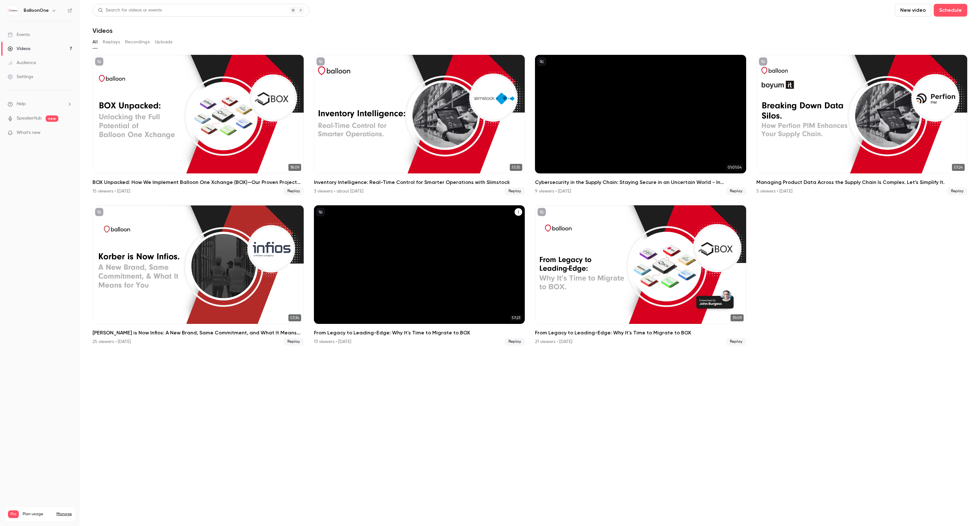  Describe the element at coordinates (198, 125) in the screenshot. I see `a: 18:09BOX Unpacked: How We Implement Balloon One Xchange (BOX)—Our Proven Project Methodology15 vi...` at that location.